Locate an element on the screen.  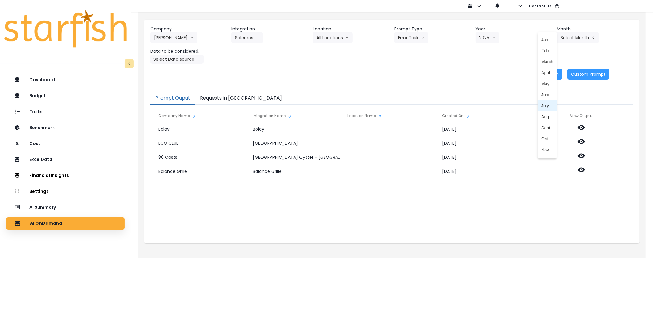
header: Prompt Type is located at coordinates (433, 29).